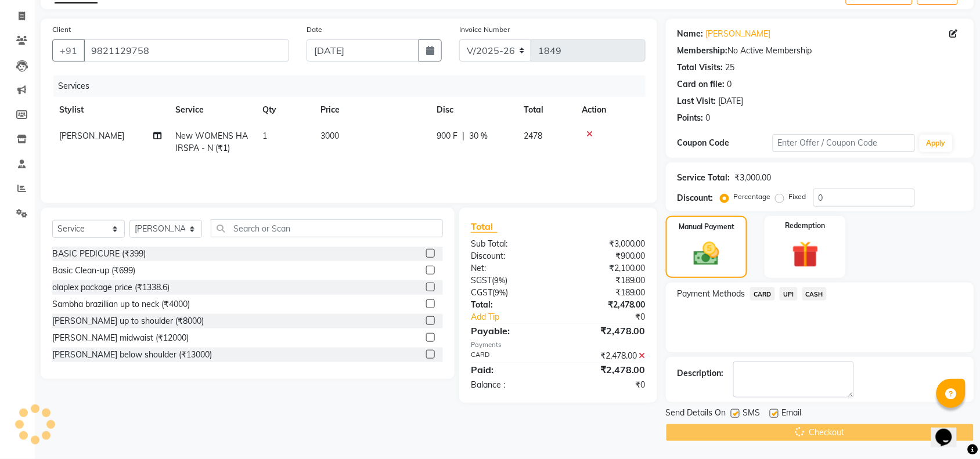  What do you see at coordinates (753, 197) in the screenshot?
I see `label: Percentage` at bounding box center [753, 197].